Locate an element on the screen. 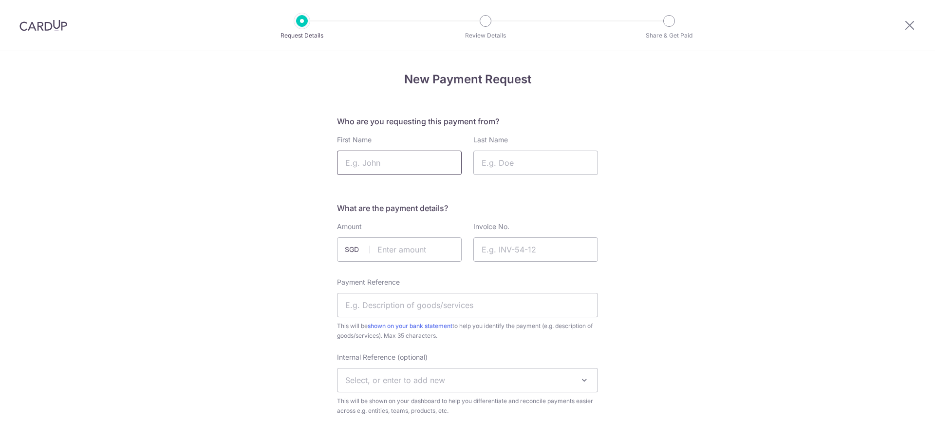  img: CardUp is located at coordinates (43, 25).